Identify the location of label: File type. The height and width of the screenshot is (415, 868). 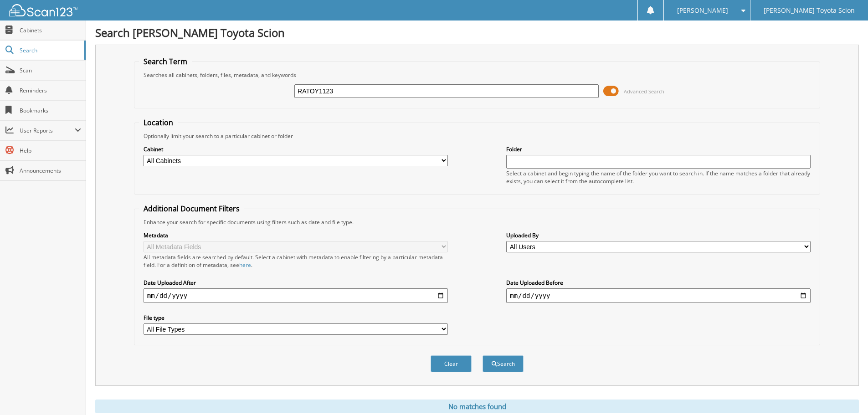
(295, 317).